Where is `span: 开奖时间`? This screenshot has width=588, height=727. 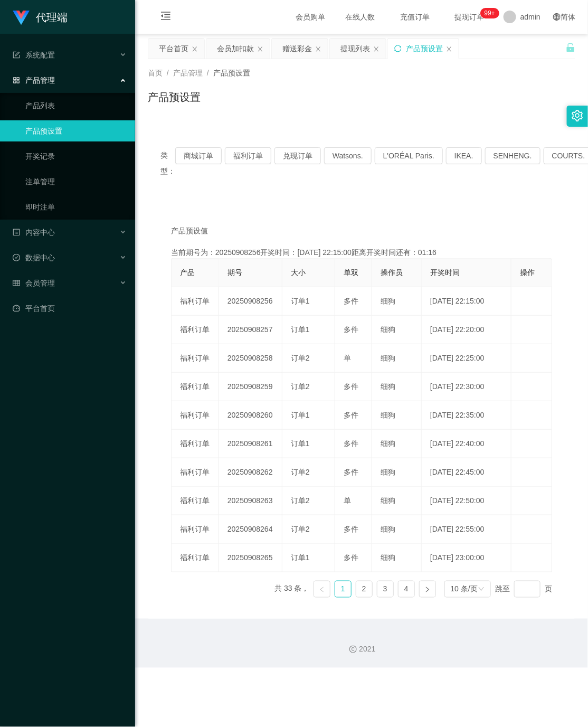 span: 开奖时间 is located at coordinates (445, 272).